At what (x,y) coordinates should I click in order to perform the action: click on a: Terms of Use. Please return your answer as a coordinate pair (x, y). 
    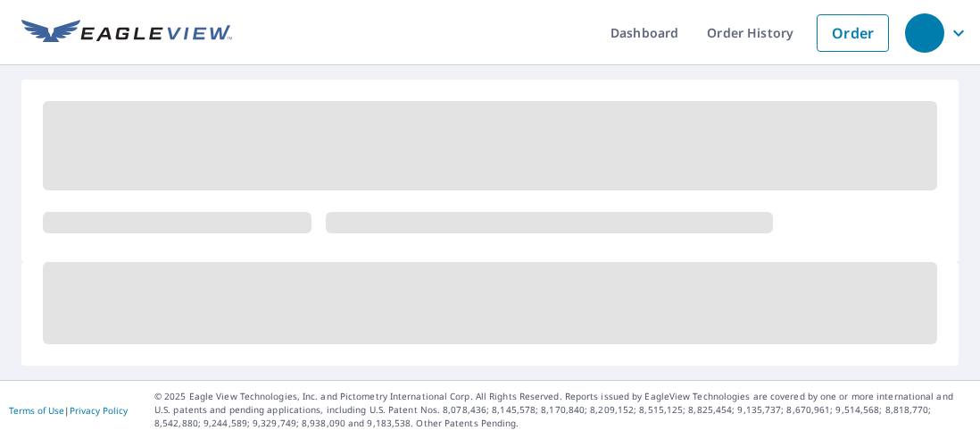
    Looking at the image, I should click on (36, 410).